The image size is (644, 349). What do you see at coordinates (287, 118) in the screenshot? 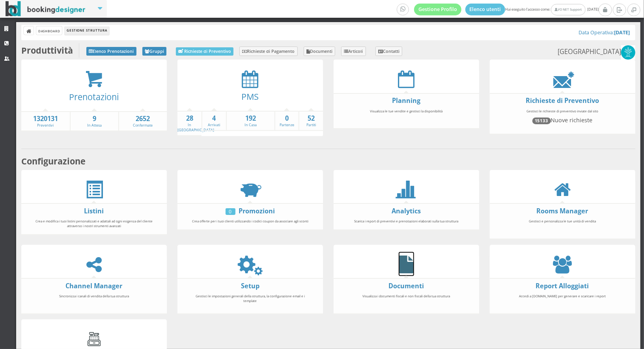
I see `strong: 0` at bounding box center [287, 118].